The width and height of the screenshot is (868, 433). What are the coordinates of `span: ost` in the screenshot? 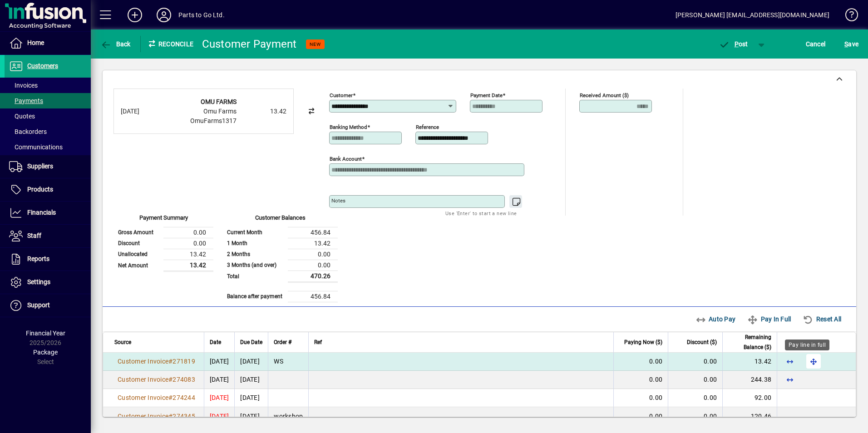 It's located at (733, 44).